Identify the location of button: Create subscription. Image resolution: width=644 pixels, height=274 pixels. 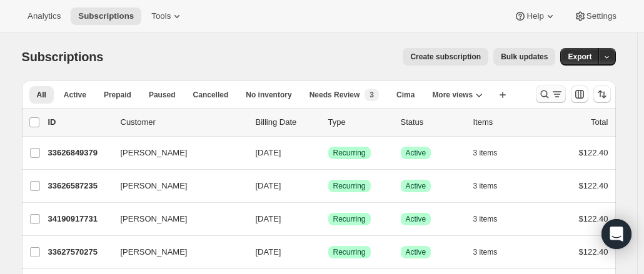
(445, 57).